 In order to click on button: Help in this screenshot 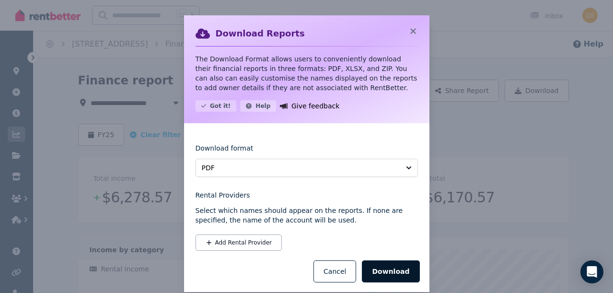, I will do `click(258, 106)`.